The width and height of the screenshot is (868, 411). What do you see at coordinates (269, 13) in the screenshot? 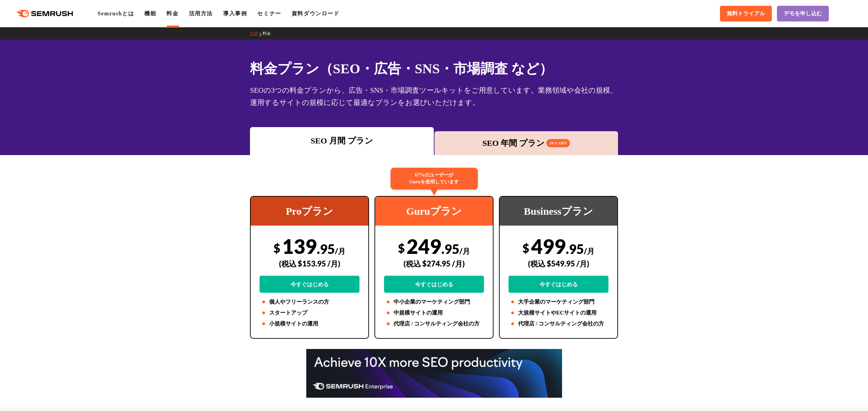
I see `a: セミナー` at bounding box center [269, 13].